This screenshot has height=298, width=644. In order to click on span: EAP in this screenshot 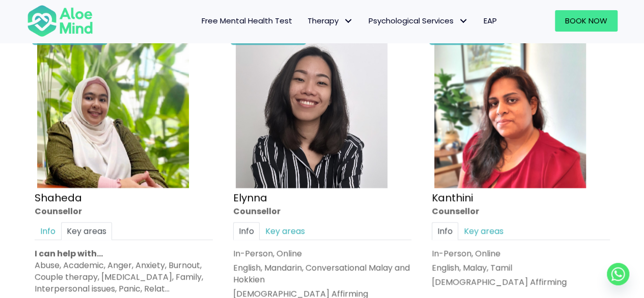, I will do `click(490, 21)`.